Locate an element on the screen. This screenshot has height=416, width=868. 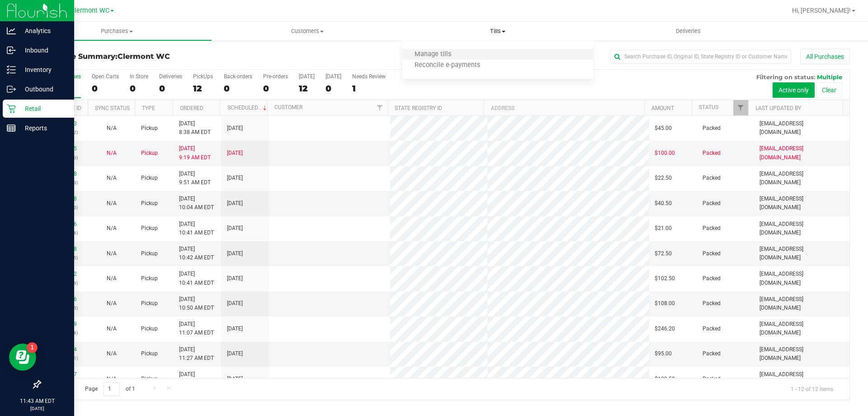
a: Purchases is located at coordinates (117, 31).